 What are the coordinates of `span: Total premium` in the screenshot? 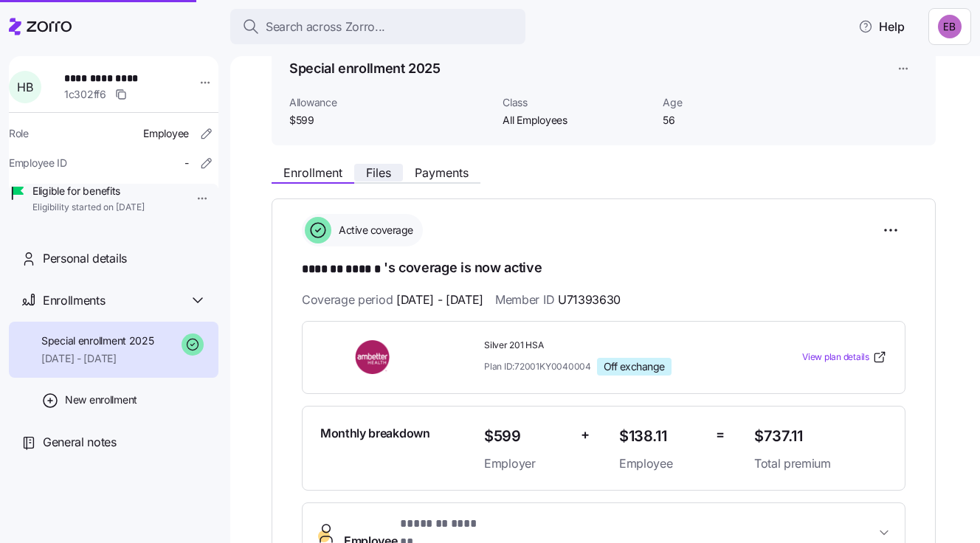 It's located at (821, 463).